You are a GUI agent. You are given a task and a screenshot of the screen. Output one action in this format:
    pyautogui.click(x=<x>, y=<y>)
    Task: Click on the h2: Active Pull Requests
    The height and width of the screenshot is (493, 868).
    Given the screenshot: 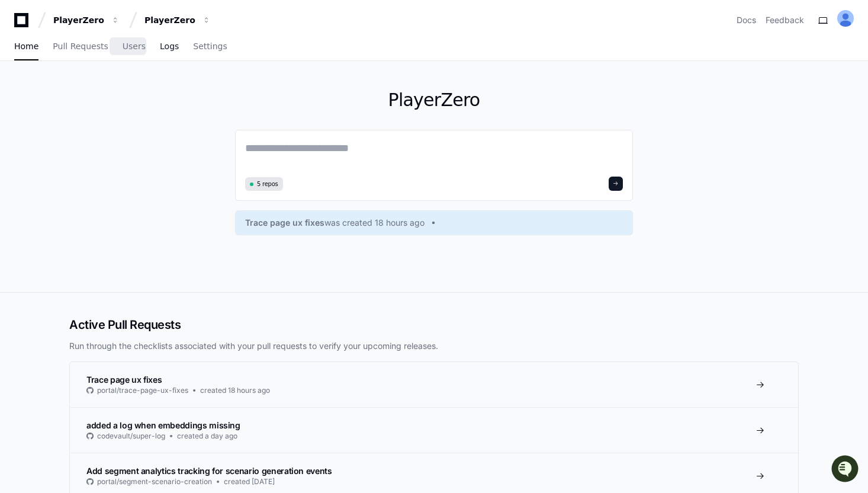 What is the action you would take?
    pyautogui.click(x=434, y=325)
    